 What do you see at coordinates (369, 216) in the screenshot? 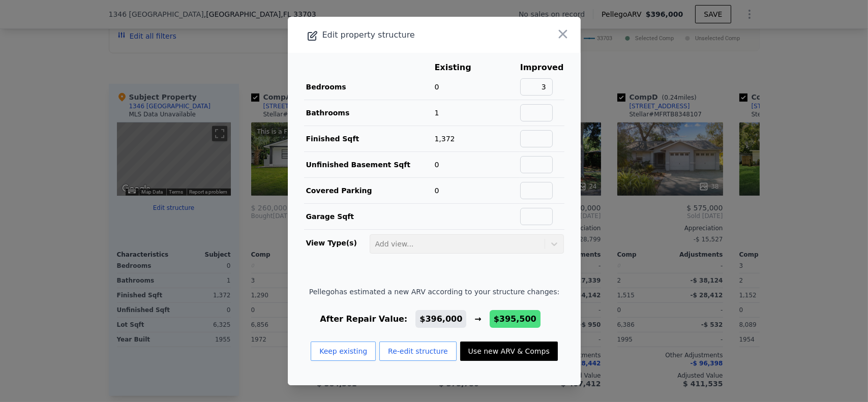
I see `td: Garage Sqft` at bounding box center [369, 216].